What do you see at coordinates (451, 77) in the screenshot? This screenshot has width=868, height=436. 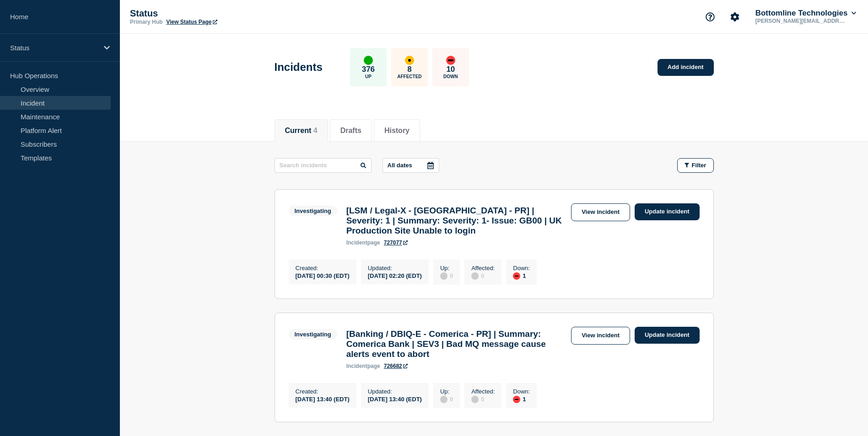 I see `p: Down` at bounding box center [451, 77].